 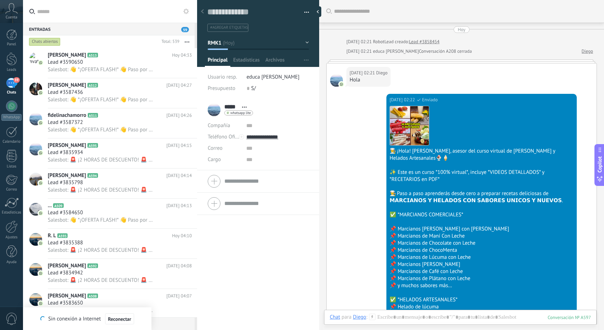 I want to click on div: 📌 Marcianos de Chocolate con Leche, so click(x=481, y=243).